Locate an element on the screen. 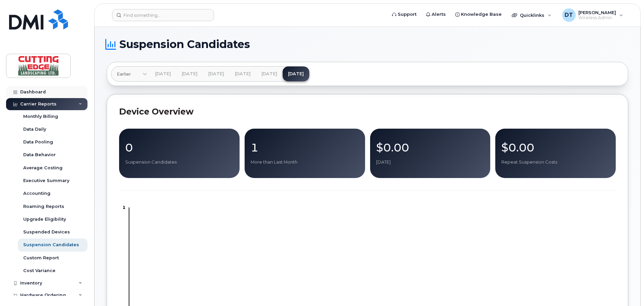 The height and width of the screenshot is (306, 644). tspan: 1 is located at coordinates (124, 207).